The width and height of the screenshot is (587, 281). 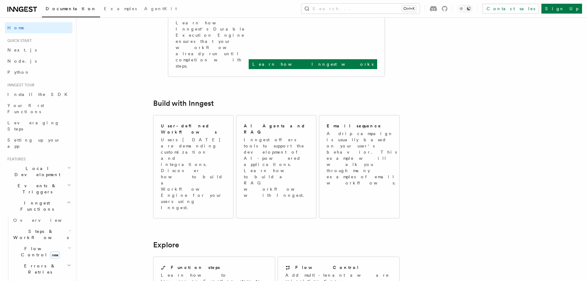 I want to click on a: AI Agents and RAGInngest offers tools to support the development of AI-powered applications. Lear..., so click(x=276, y=166).